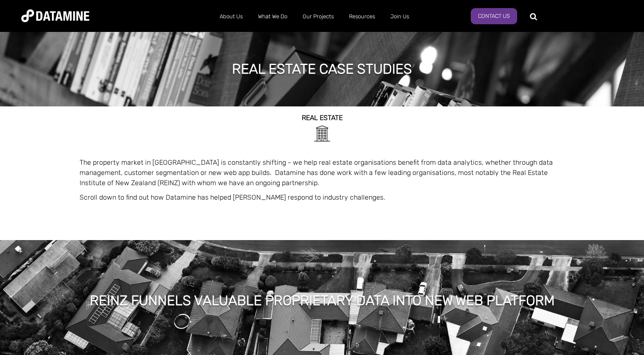 This screenshot has height=355, width=644. I want to click on img: Datamine, so click(55, 16).